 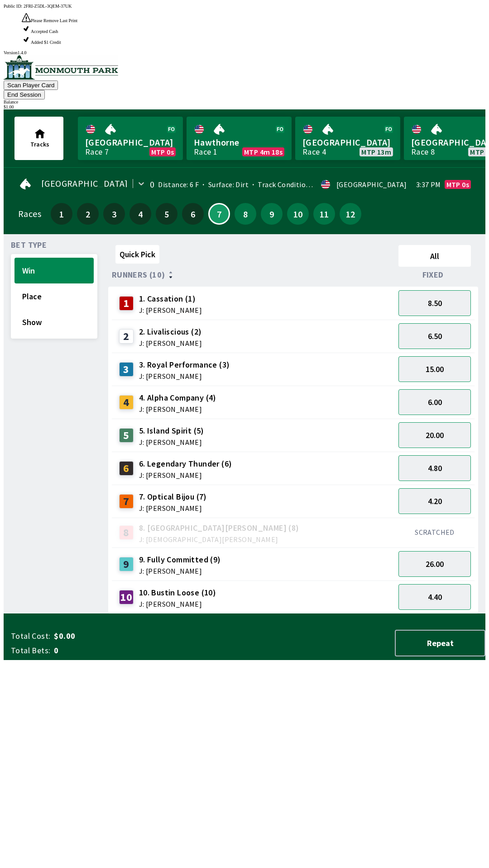 What do you see at coordinates (125, 651) in the screenshot?
I see `span: 0` at bounding box center [125, 651].